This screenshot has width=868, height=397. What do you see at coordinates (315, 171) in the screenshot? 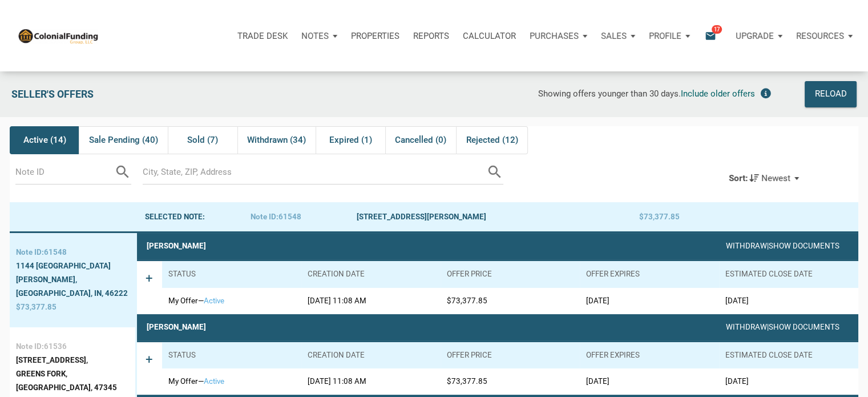
I see `input: City, State, ZIP, Address` at bounding box center [315, 171].